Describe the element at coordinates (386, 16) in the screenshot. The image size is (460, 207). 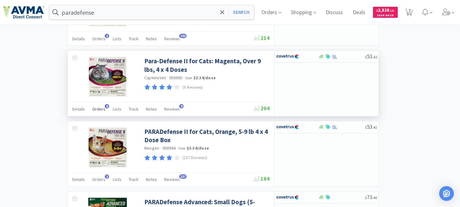
I see `span: Cash Back` at that location.